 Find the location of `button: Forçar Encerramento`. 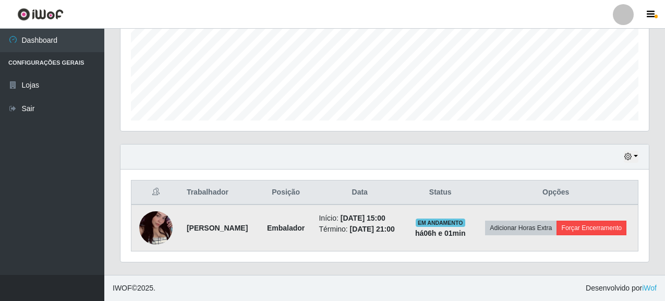

button: Forçar Encerramento is located at coordinates (592, 228).